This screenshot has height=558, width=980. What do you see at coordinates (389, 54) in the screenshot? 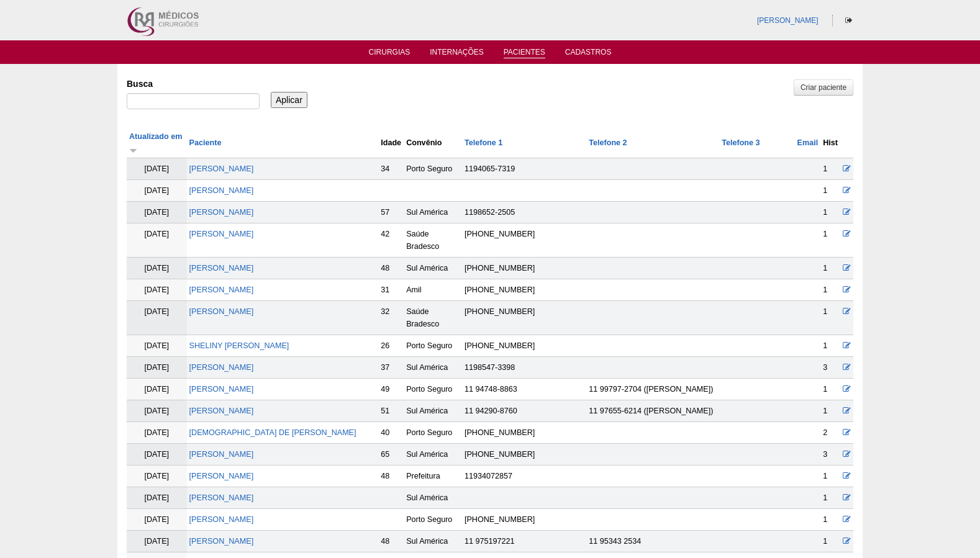
I see `a: Cirurgias` at bounding box center [389, 54].